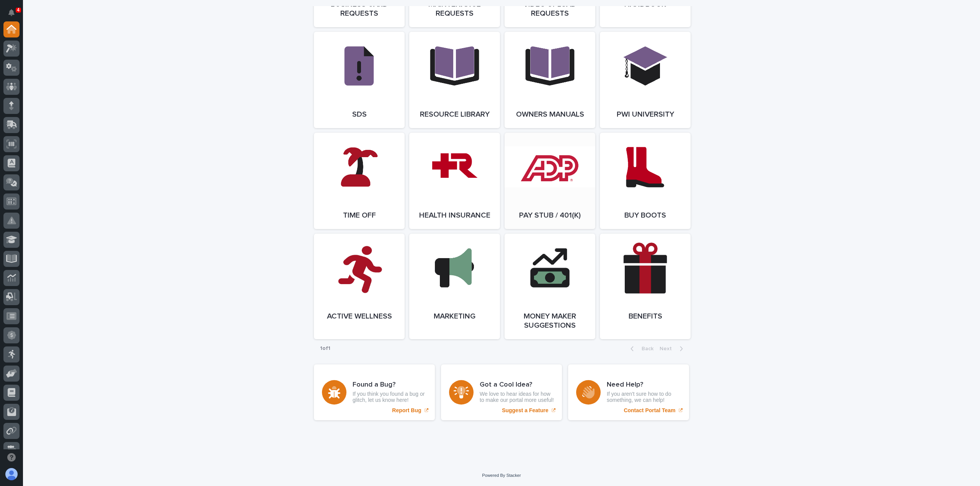  I want to click on a: Money Maker Suggestions, so click(550, 287).